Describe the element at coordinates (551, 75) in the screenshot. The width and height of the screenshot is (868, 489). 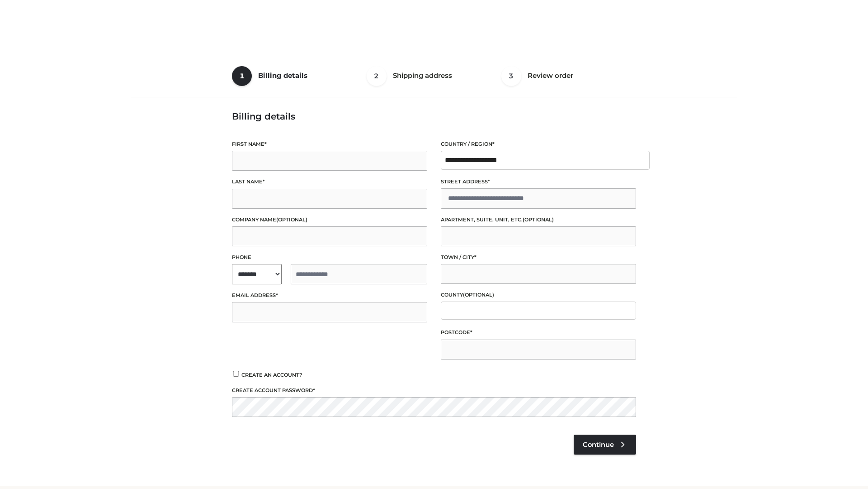
I see `span: Review order` at that location.